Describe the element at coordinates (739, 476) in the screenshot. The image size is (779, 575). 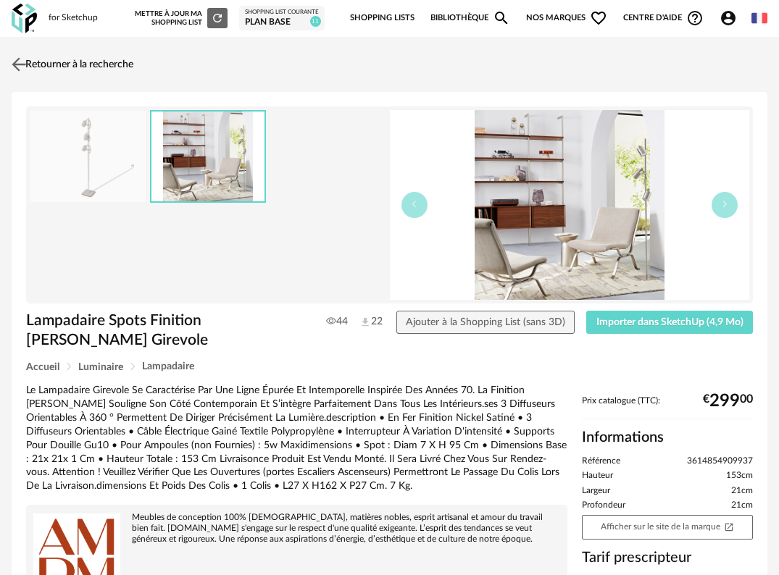
I see `span: 153cm` at that location.